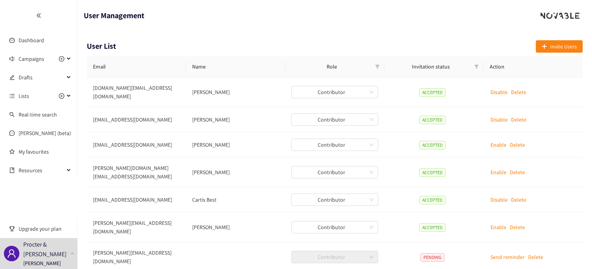 Image resolution: width=592 pixels, height=269 pixels. What do you see at coordinates (507, 257) in the screenshot?
I see `p: Send reminder` at bounding box center [507, 257].